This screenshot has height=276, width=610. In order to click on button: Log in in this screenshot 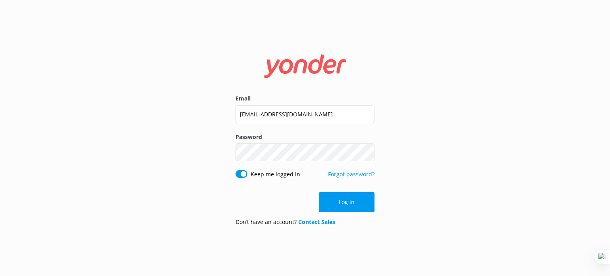, I will do `click(347, 202)`.